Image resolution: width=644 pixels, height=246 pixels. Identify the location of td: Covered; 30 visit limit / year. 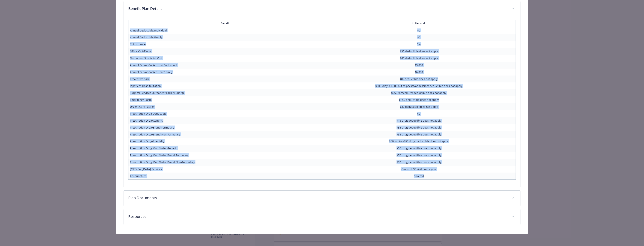
(419, 169).